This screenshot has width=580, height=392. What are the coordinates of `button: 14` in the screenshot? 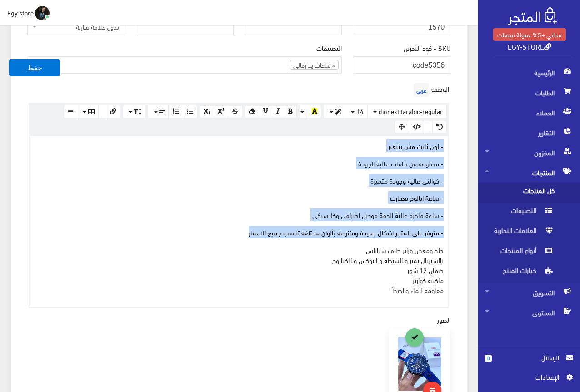 It's located at (356, 112).